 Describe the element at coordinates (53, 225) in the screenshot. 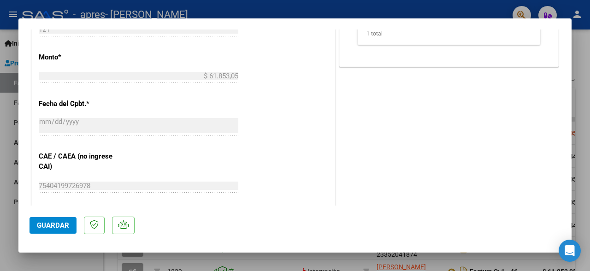

I see `span: Guardar` at that location.